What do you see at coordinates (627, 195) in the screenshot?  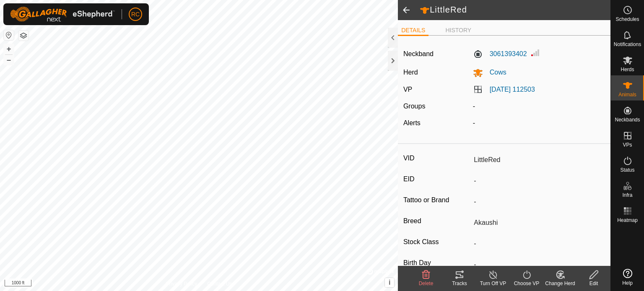 I see `span: Infra` at bounding box center [627, 195].